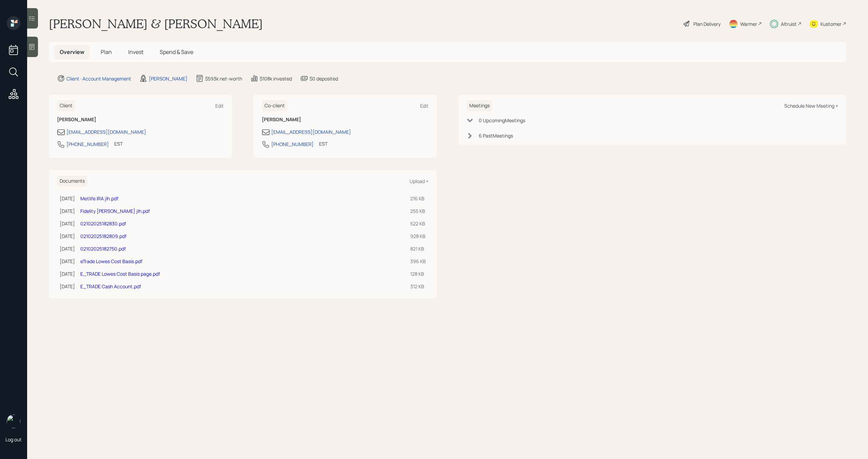 This screenshot has height=459, width=868. What do you see at coordinates (480, 105) in the screenshot?
I see `h6: Meetings` at bounding box center [480, 105].